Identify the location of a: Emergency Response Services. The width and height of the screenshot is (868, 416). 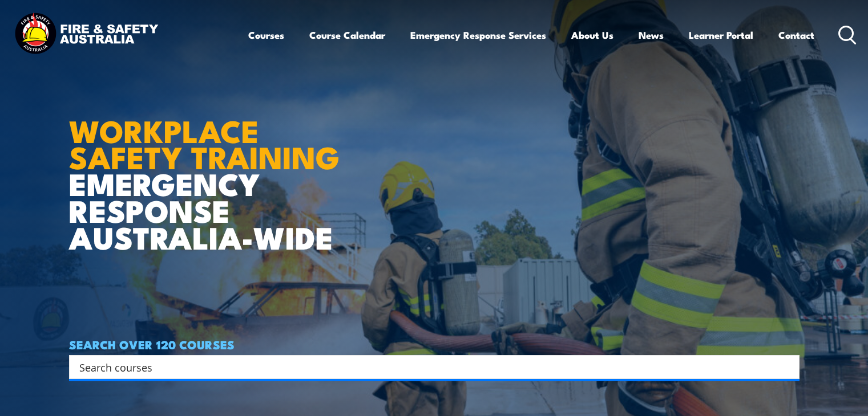
(479, 34).